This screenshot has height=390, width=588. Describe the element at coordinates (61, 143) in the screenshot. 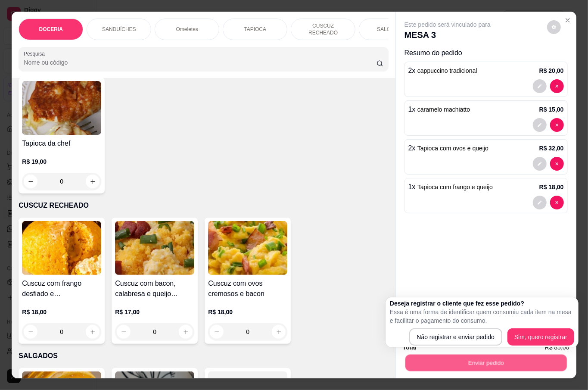

I see `h4: Tapioca da chef` at that location.